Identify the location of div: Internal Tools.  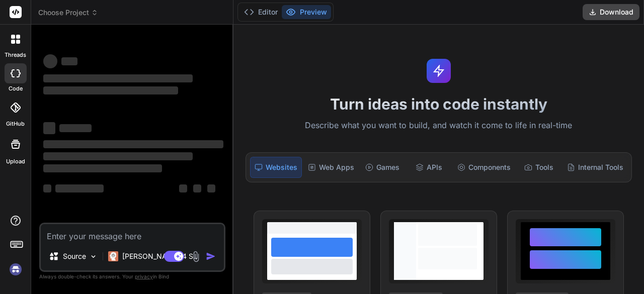
(595, 167).